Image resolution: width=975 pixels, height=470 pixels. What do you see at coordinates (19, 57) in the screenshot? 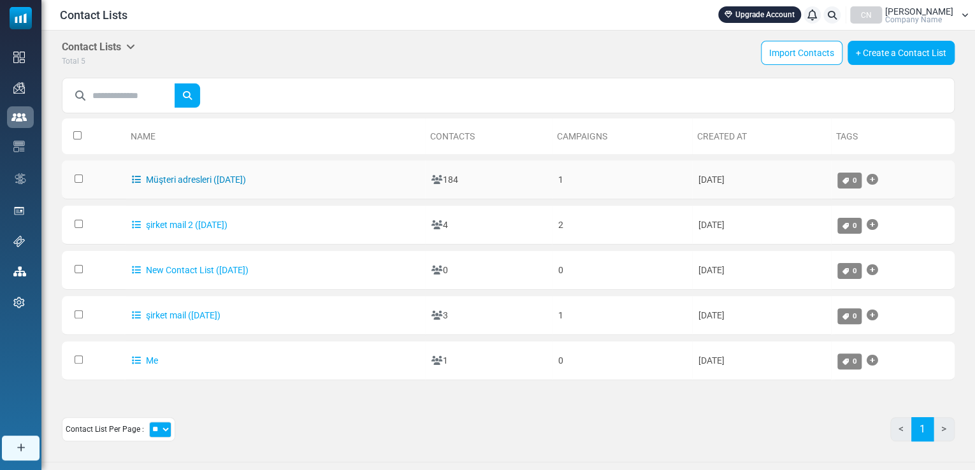
I see `img: dashboard-icon.svg` at bounding box center [19, 57].